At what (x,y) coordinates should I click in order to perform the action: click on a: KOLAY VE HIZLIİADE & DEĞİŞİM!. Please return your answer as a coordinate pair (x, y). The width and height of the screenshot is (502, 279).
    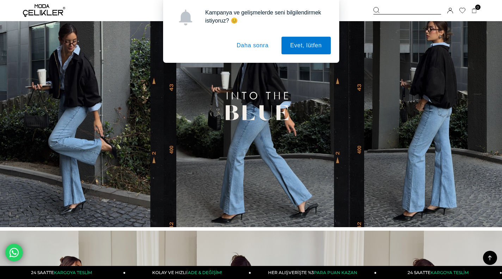
    Looking at the image, I should click on (189, 272).